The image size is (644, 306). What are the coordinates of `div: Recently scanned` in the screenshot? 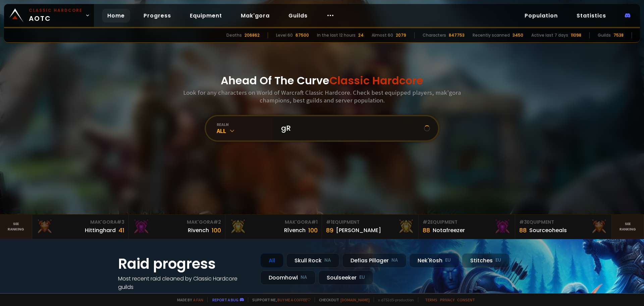 It's located at (491, 35).